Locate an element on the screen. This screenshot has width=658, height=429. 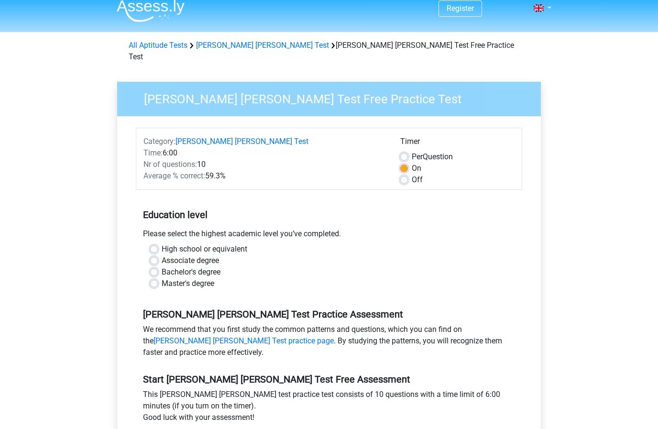
a: All Aptitude Tests is located at coordinates (158, 45).